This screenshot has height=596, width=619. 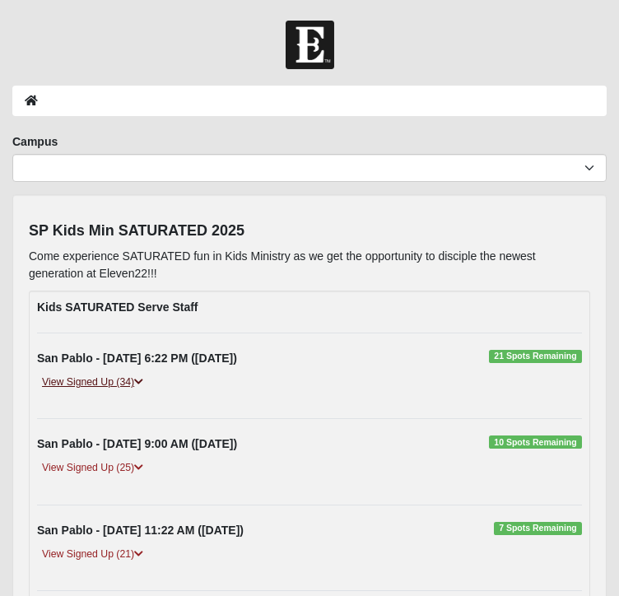 I want to click on img: Church of Eleven22 Logo, so click(x=309, y=44).